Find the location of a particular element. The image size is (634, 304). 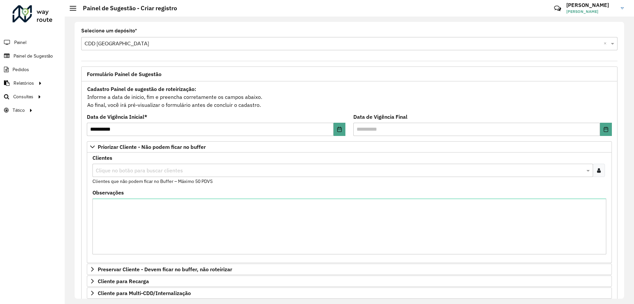

a: Priorizar Cliente - Não podem ficar no buffer is located at coordinates (350, 147).